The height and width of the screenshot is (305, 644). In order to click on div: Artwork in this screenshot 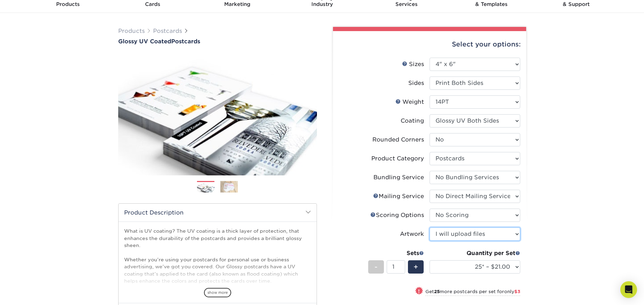, I will do `click(412, 234)`.